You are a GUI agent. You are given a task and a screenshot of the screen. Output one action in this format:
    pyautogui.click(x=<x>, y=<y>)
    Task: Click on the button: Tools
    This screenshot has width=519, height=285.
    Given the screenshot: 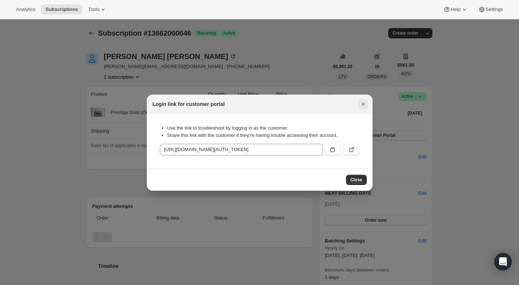 What is the action you would take?
    pyautogui.click(x=97, y=9)
    